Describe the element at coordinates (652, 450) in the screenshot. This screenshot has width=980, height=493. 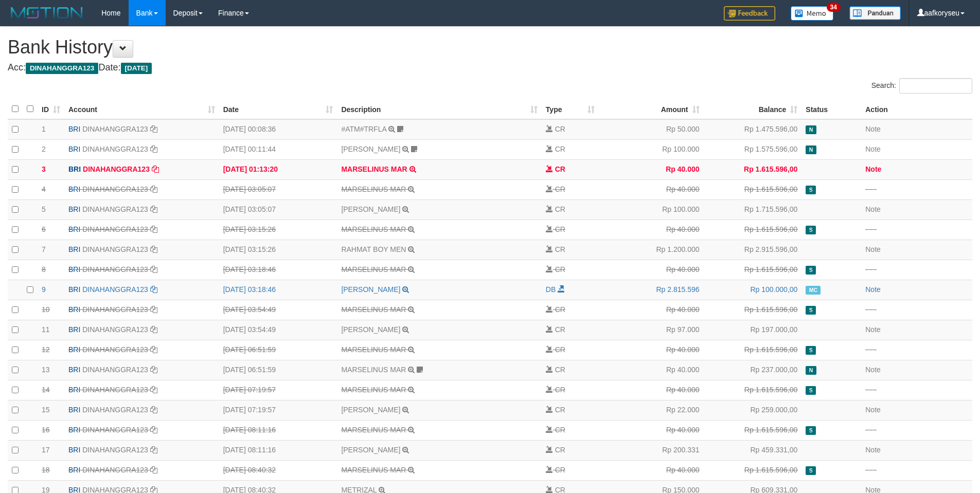
I see `td: Rp 200.331` at that location.